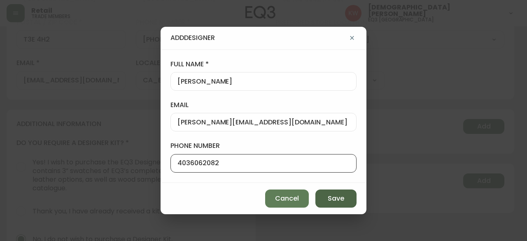 Image resolution: width=527 pixels, height=241 pixels. What do you see at coordinates (287, 198) in the screenshot?
I see `span: Cancel` at bounding box center [287, 198].